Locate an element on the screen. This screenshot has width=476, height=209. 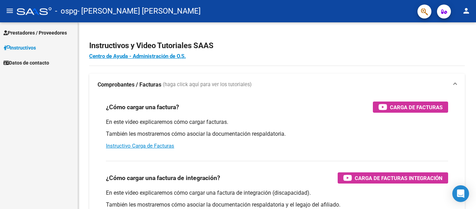
span: Carga de Facturas is located at coordinates (416, 107).